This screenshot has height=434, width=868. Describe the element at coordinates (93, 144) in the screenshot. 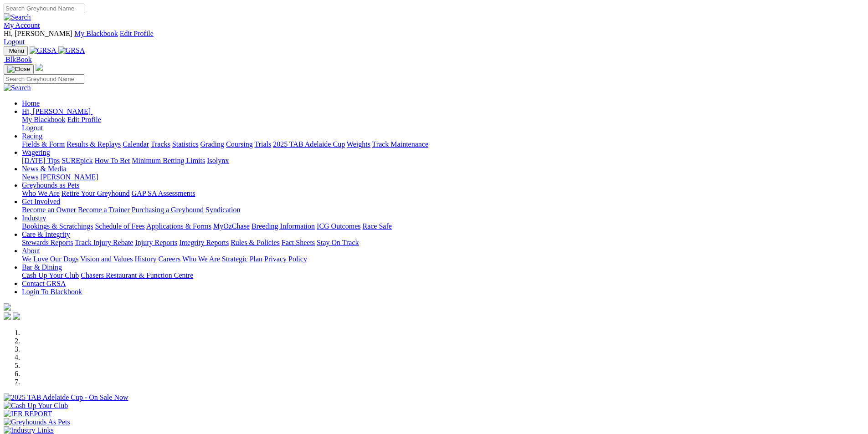

I see `a: Results & Replays` at that location.